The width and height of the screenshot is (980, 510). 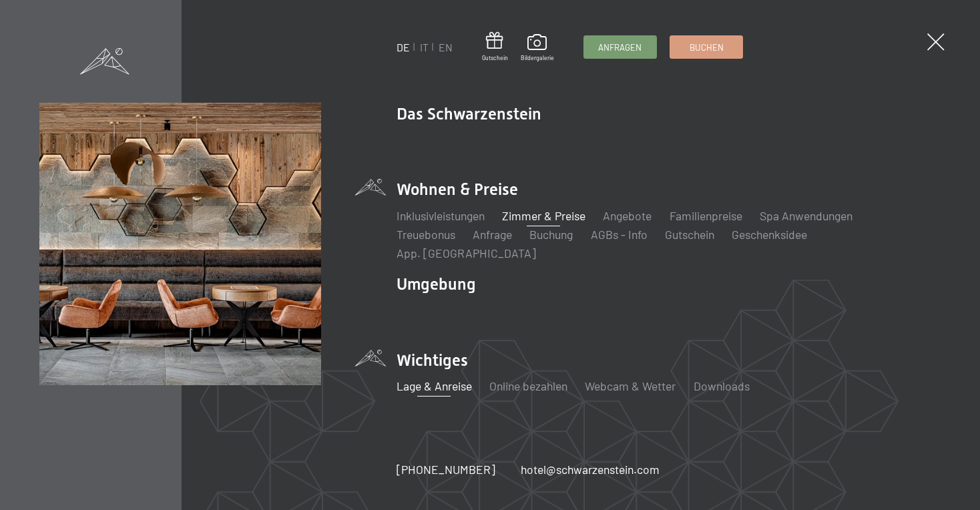 What do you see at coordinates (426, 235) in the screenshot?
I see `a: Treuebonus` at bounding box center [426, 235].